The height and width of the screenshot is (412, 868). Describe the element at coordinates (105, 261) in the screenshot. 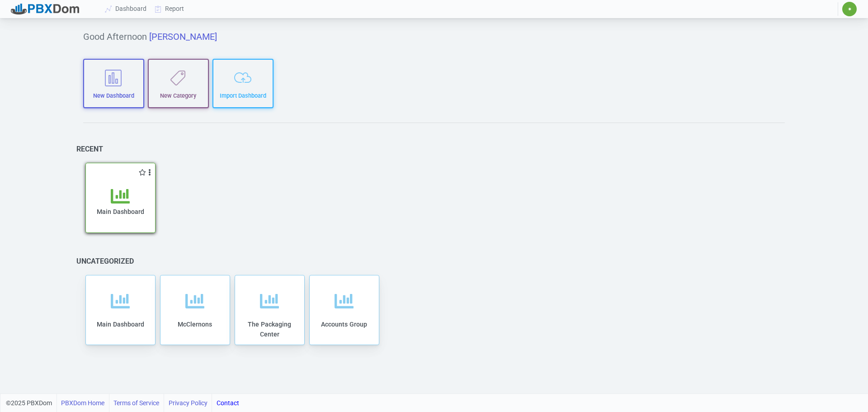

I see `h6: Uncategorized` at that location.